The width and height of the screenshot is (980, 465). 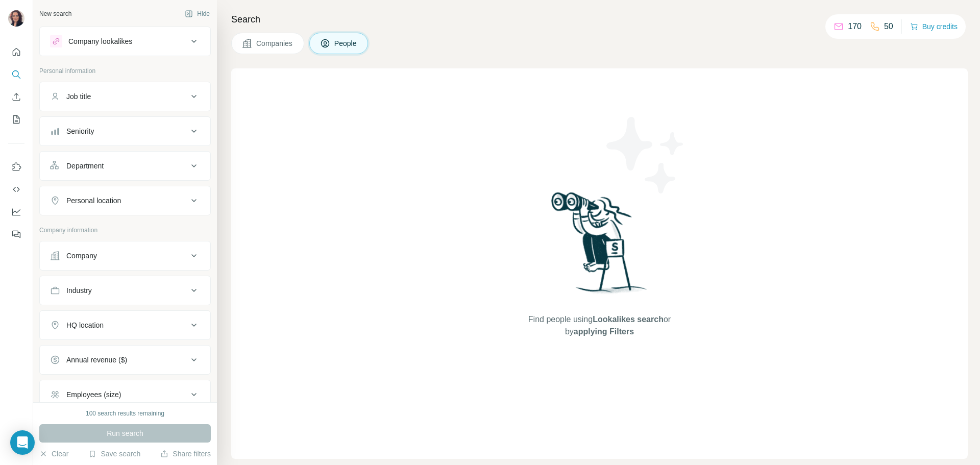 What do you see at coordinates (78, 96) in the screenshot?
I see `div: Job title` at bounding box center [78, 96].